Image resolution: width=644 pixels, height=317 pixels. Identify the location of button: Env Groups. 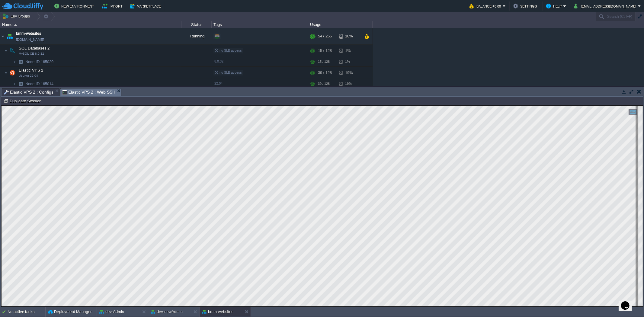
(17, 16).